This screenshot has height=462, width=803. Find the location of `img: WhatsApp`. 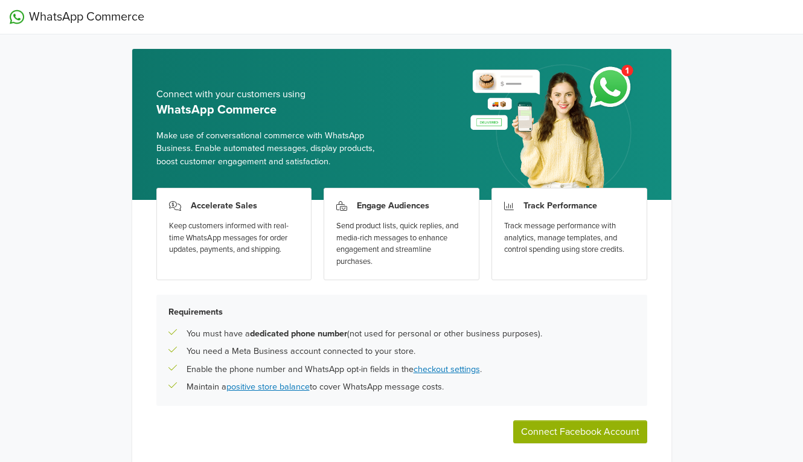

img: WhatsApp is located at coordinates (17, 17).